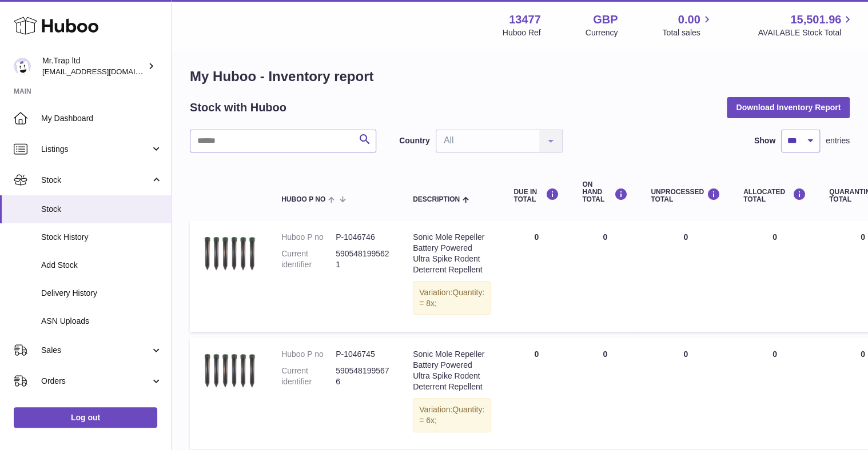  What do you see at coordinates (689, 19) in the screenshot?
I see `span: 0.00` at bounding box center [689, 19].